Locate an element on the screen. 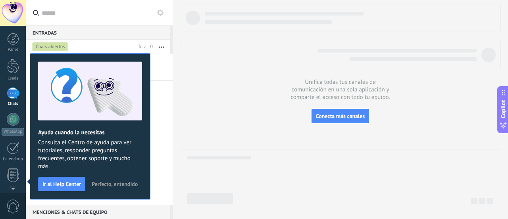 This screenshot has width=508, height=219. div: Panel is located at coordinates (13, 50).